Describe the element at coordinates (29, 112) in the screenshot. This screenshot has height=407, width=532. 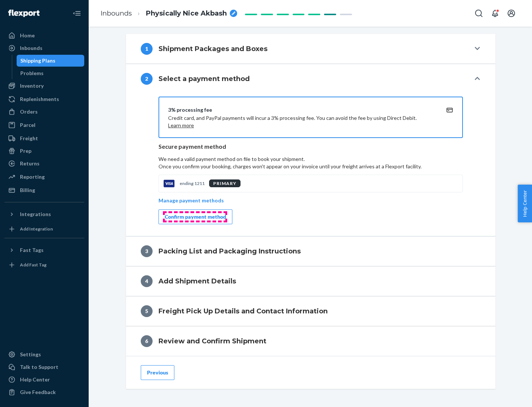
I see `div: Orders` at that location.